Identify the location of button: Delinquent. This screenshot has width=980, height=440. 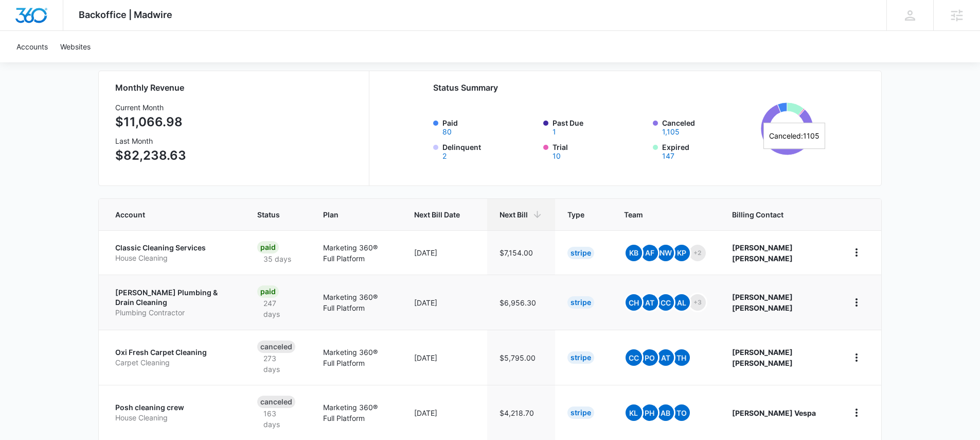
(445, 156).